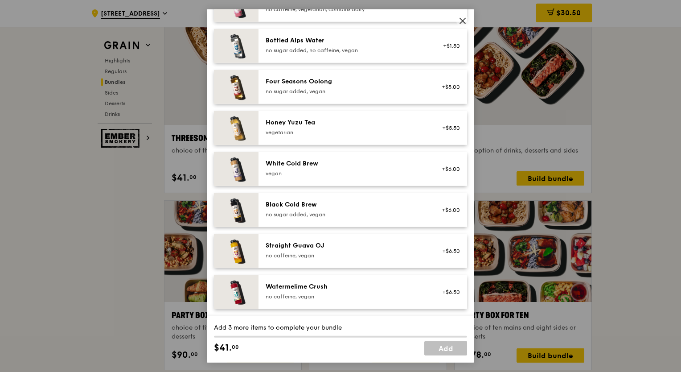  I want to click on img: daily_normal_HORZ-watermelime-crush.jpg, so click(236, 292).